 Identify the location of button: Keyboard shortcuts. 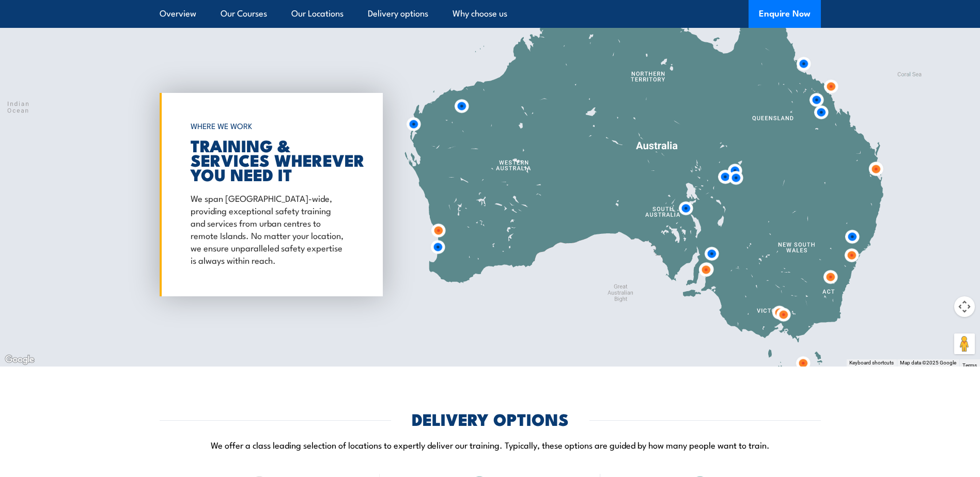
(872, 363).